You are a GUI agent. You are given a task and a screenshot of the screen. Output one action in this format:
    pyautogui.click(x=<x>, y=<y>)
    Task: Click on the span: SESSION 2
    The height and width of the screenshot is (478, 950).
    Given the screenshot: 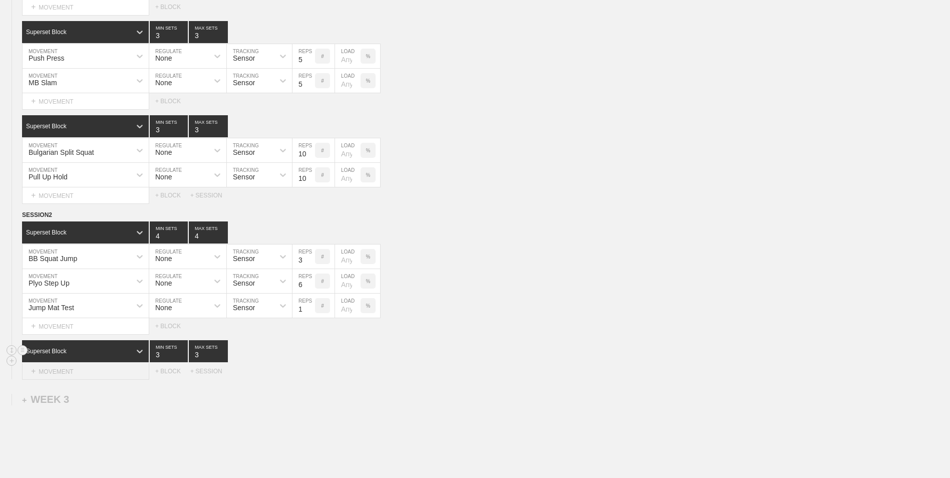 What is the action you would take?
    pyautogui.click(x=37, y=215)
    